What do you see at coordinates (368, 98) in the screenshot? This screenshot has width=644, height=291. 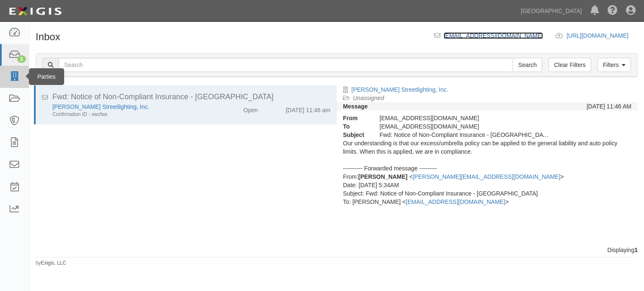 I see `a: Unassigned` at bounding box center [368, 98].